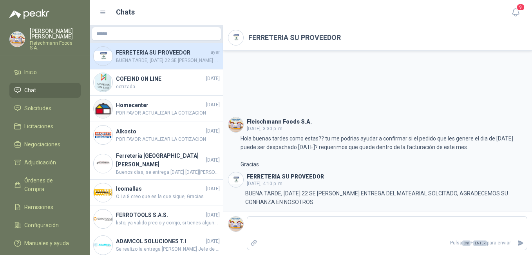 This screenshot has height=255, width=532. Describe the element at coordinates (29, 14) in the screenshot. I see `img: Logo peakr` at that location.